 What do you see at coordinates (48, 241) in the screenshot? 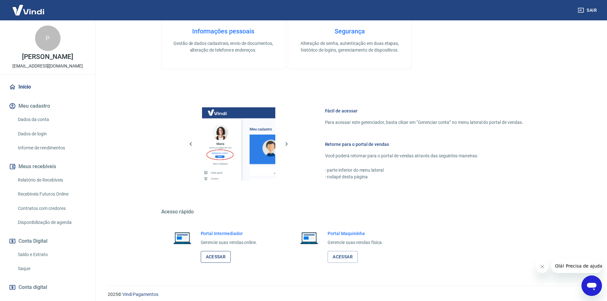
I see `button: Conta Digital` at bounding box center [48, 241].